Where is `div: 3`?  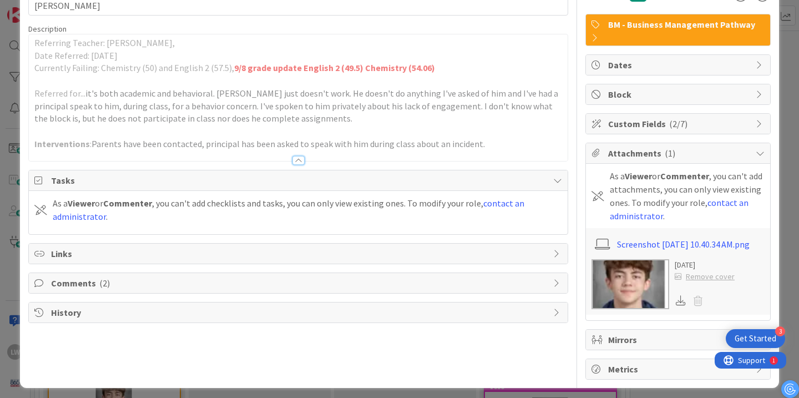 div: 3 is located at coordinates (780, 331).